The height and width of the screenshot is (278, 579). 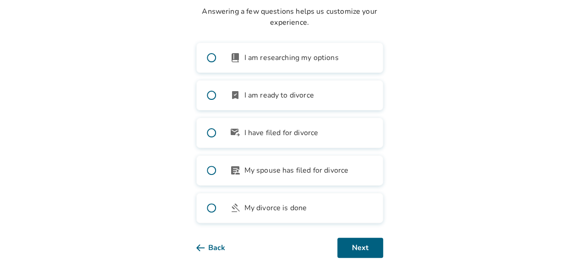 I want to click on button: Next, so click(x=361, y=248).